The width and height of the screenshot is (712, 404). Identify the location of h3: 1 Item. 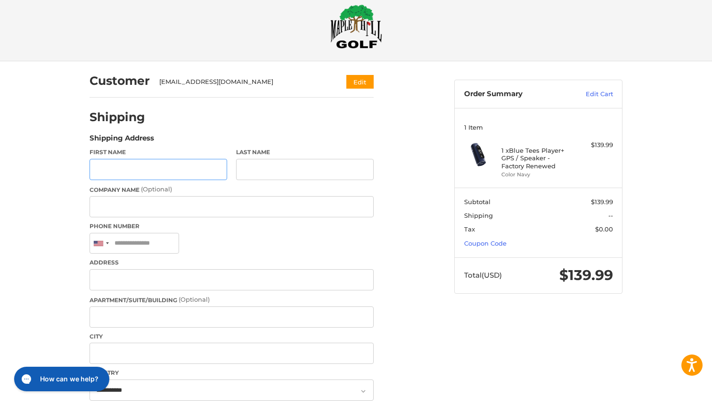
(538, 127).